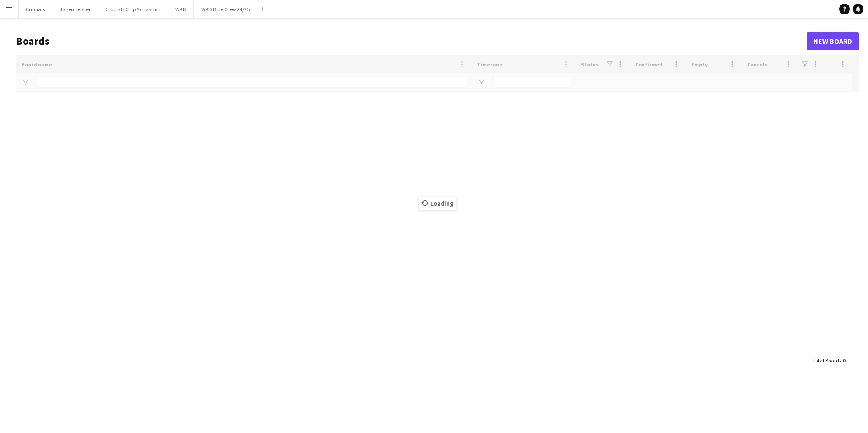 This screenshot has width=868, height=433. Describe the element at coordinates (437, 203) in the screenshot. I see `span: Loading` at that location.